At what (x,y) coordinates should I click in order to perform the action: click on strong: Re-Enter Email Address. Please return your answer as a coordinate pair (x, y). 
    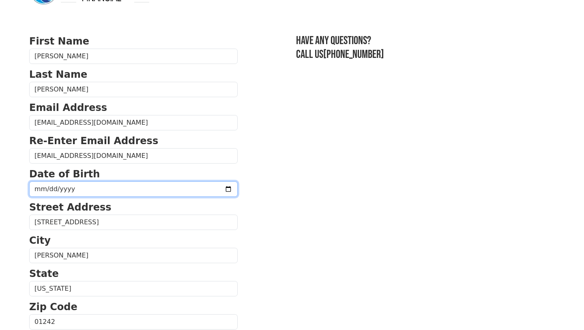
    Looking at the image, I should click on (94, 141).